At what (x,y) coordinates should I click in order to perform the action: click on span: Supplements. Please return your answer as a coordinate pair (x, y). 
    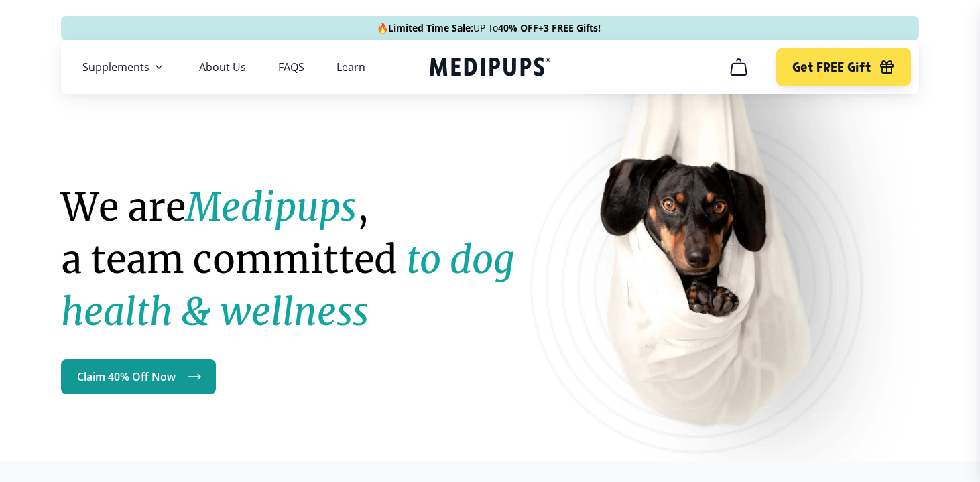
    Looking at the image, I should click on (116, 67).